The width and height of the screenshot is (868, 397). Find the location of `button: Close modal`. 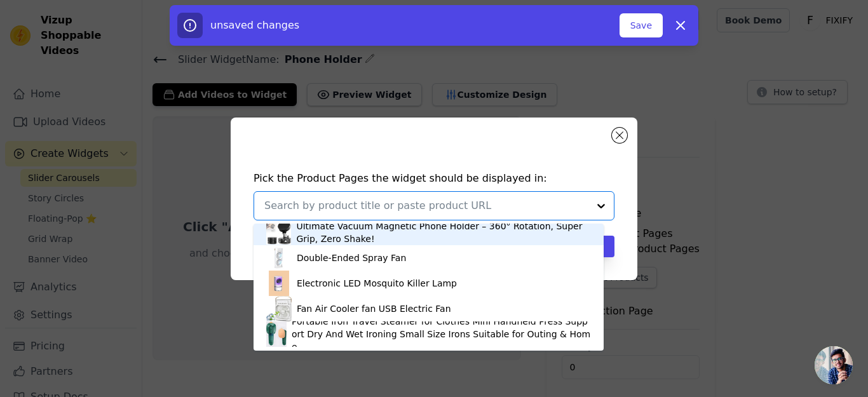

button: Close modal is located at coordinates (619, 135).